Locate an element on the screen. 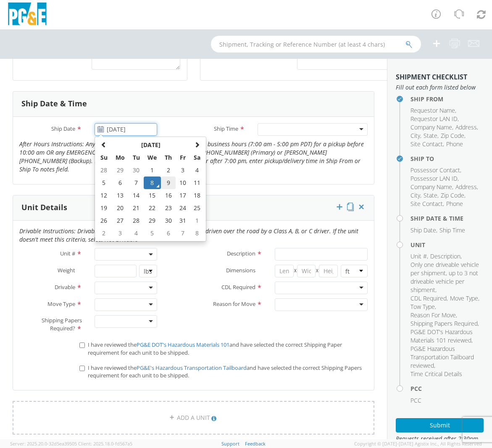  a: PG&E DOT's Hazardous Materials 101 is located at coordinates (183, 344).